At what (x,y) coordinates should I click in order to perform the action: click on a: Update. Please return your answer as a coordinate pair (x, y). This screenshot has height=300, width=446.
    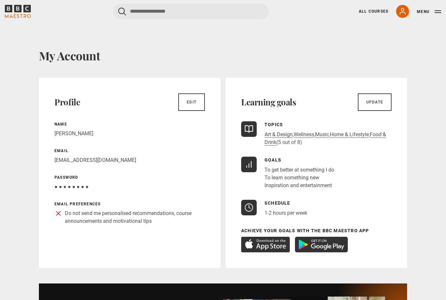
    Looking at the image, I should click on (375, 102).